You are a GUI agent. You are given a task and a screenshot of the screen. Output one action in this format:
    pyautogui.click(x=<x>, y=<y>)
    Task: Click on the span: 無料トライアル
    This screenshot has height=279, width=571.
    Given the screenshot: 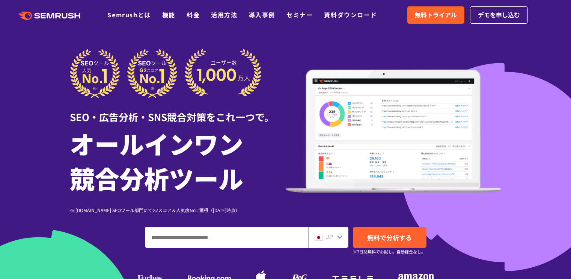 What is the action you would take?
    pyautogui.click(x=436, y=15)
    